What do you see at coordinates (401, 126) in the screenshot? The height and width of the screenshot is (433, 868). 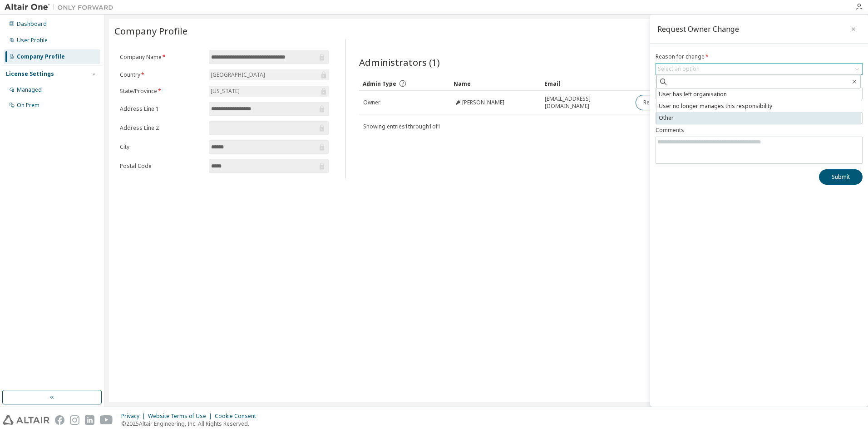 I see `span: Showing entries 1 through 1 of 1` at bounding box center [401, 126].